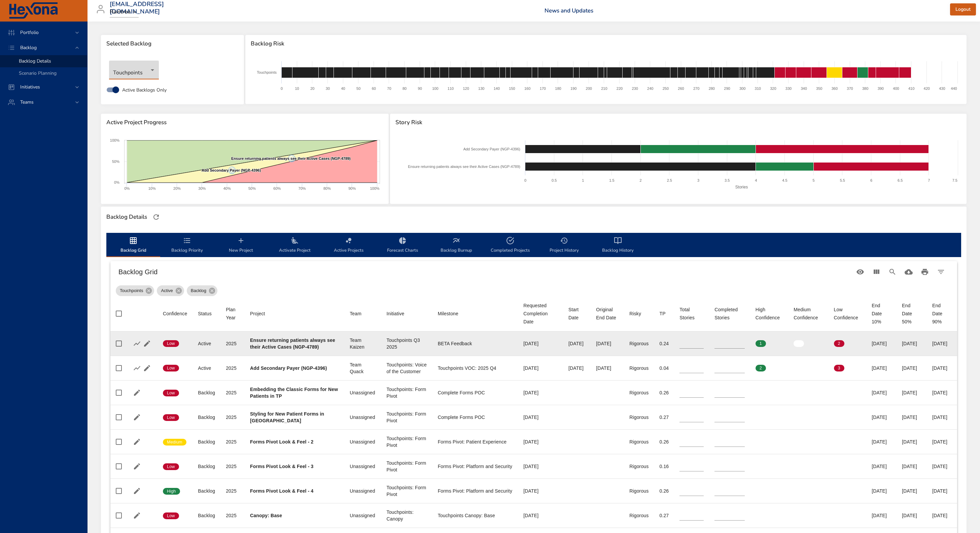 The height and width of the screenshot is (533, 980). What do you see at coordinates (698, 181) in the screenshot?
I see `text: 3` at bounding box center [698, 181].